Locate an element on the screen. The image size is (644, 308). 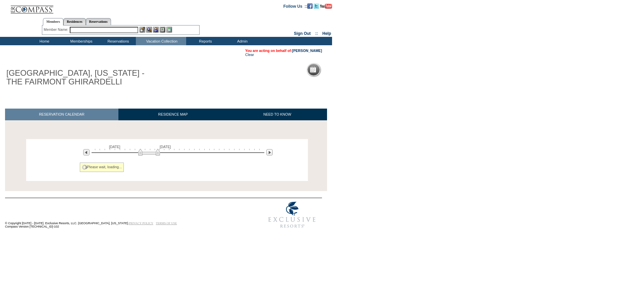
td: Home is located at coordinates (44, 41).